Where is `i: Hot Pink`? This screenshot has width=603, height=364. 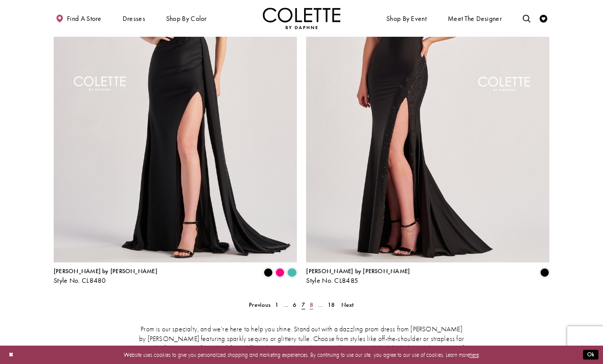
i: Hot Pink is located at coordinates (281, 273).